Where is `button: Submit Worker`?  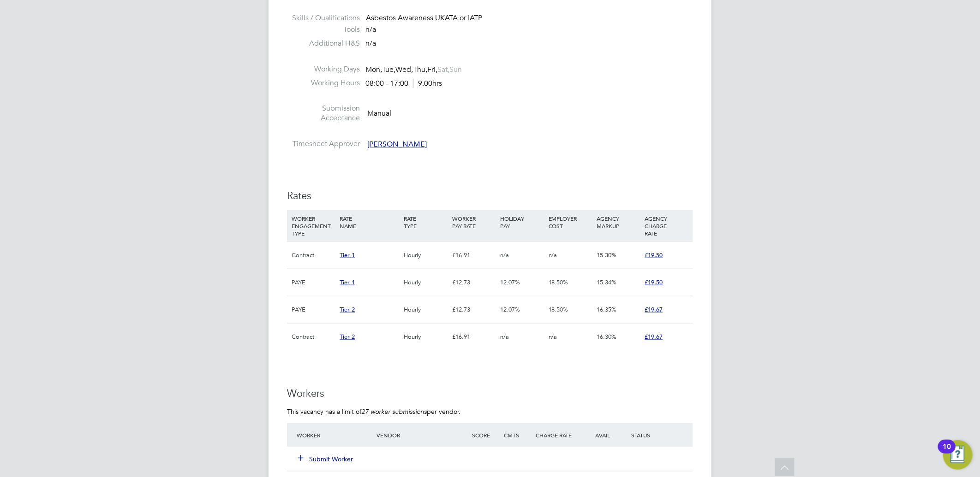 button: Submit Worker is located at coordinates (326, 460).